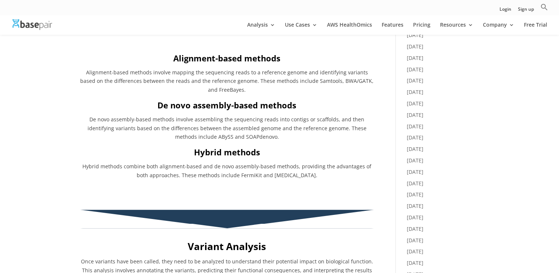 The height and width of the screenshot is (273, 559). Describe the element at coordinates (227, 128) in the screenshot. I see `span: De novo assembly-based methods involve assembling the sequencing reads into contigs or scaffolds,...` at that location.